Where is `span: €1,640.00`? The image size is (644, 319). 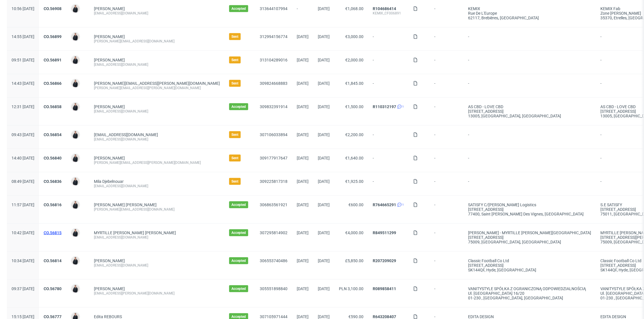
span: €1,640.00 is located at coordinates (354, 158).